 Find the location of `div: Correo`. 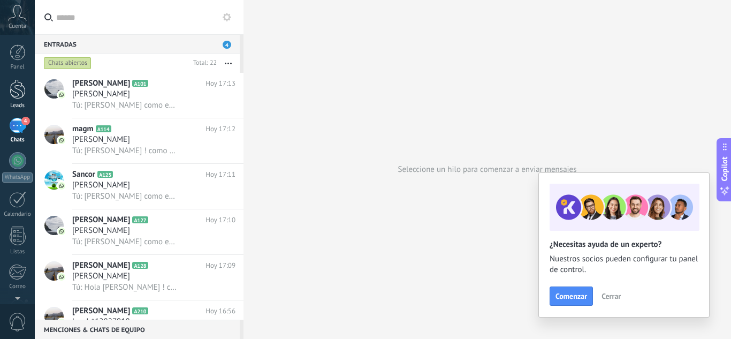

div: Correo is located at coordinates (18, 286).